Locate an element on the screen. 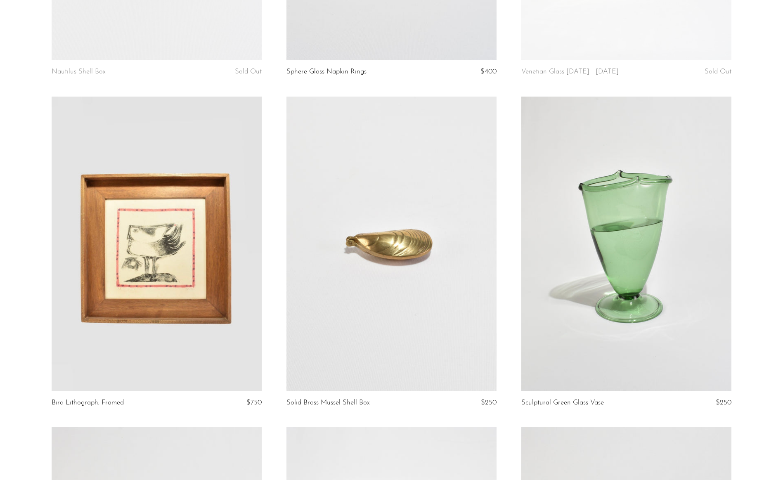  span: $750 is located at coordinates (254, 402).